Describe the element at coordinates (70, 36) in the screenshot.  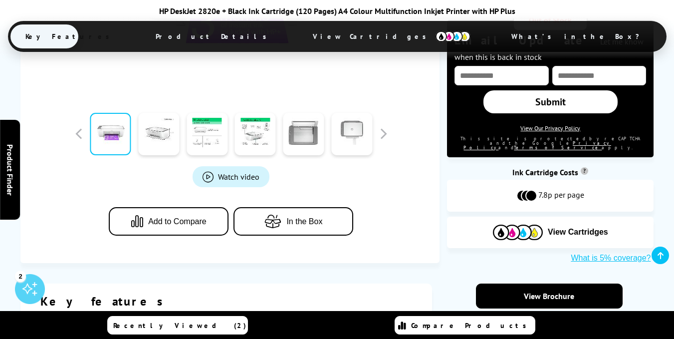
I see `span: Key Features` at that location.